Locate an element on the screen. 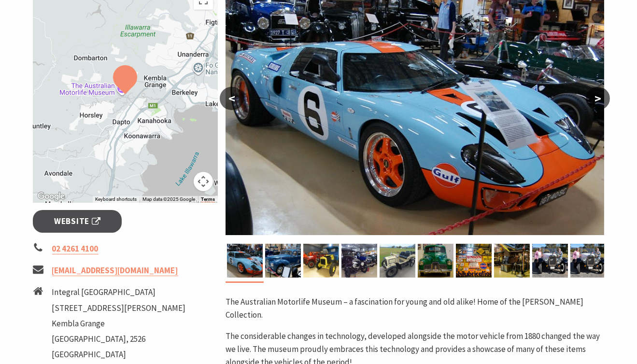  li: Kembla Grange is located at coordinates (119, 323).